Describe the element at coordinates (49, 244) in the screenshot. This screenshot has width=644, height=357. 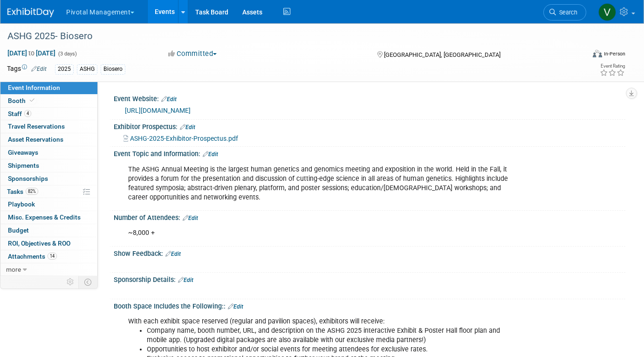
I see `a: ROI, Objectives & ROO` at that location.